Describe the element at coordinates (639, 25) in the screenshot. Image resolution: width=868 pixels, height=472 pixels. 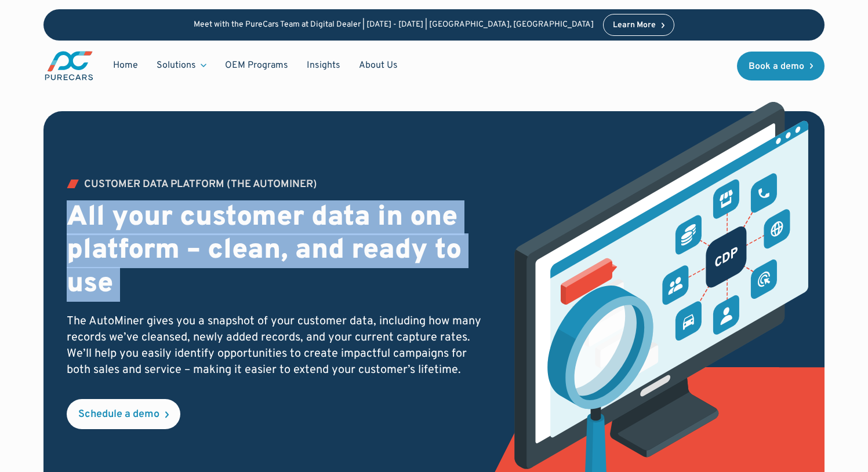
I see `a: Learn More` at that location.